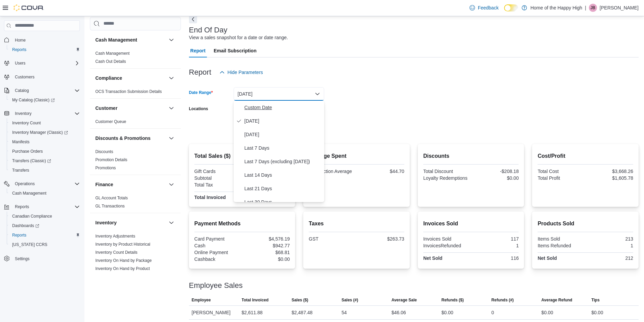 Image resolution: width=644 pixels, height=322 pixels. Describe the element at coordinates (116, 40) in the screenshot. I see `h3: Cash Management` at that location.